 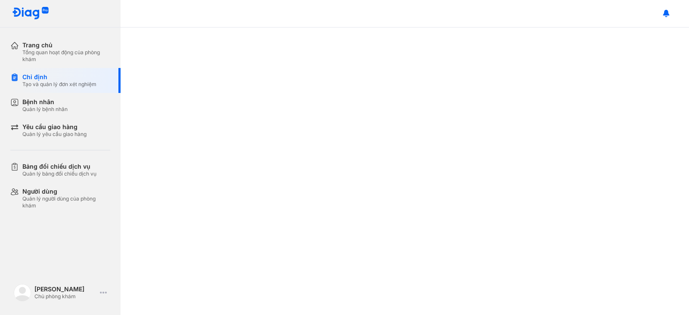 I want to click on div: Chủ phòng khám, so click(x=65, y=297).